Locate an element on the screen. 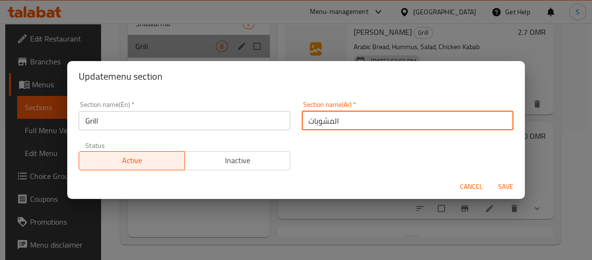  button: Save is located at coordinates (505, 186).